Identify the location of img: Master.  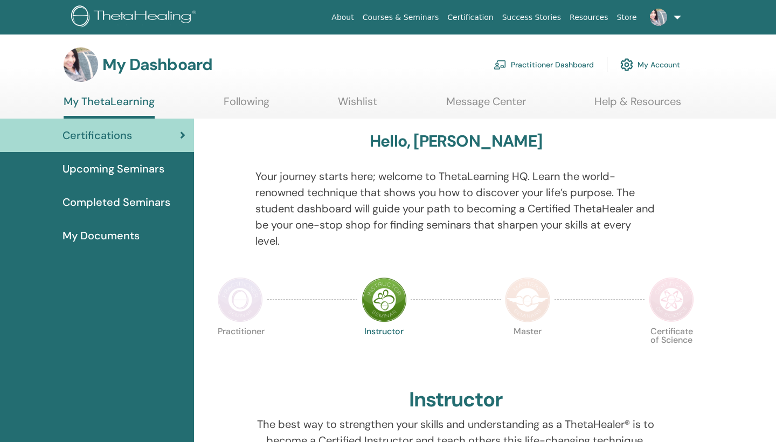
(528, 300).